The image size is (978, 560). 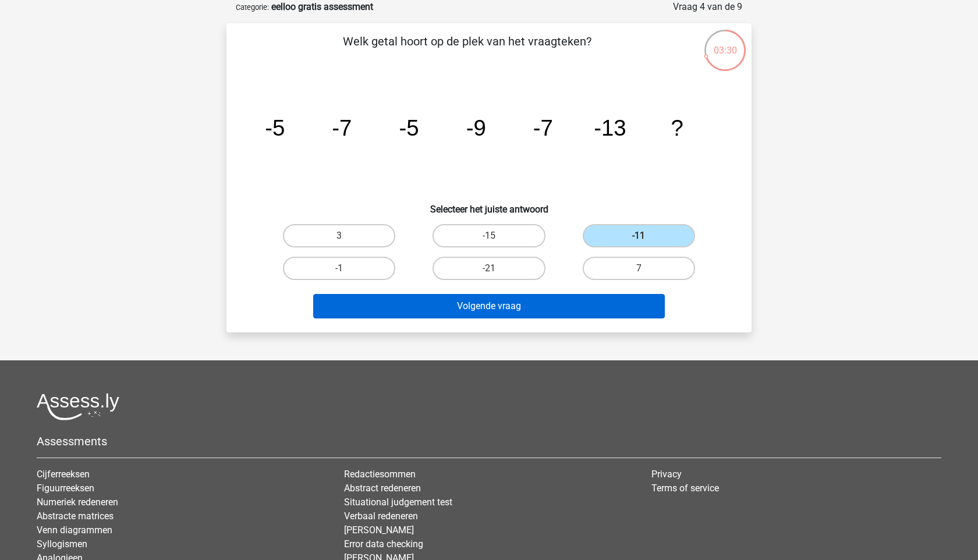 What do you see at coordinates (380, 516) in the screenshot?
I see `a: Verbaal redeneren` at bounding box center [380, 516].